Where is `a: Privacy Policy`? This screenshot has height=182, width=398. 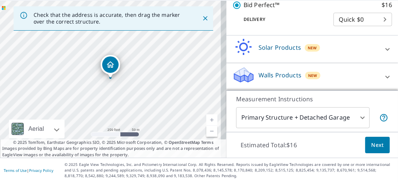 a: Privacy Policy is located at coordinates (41, 170).